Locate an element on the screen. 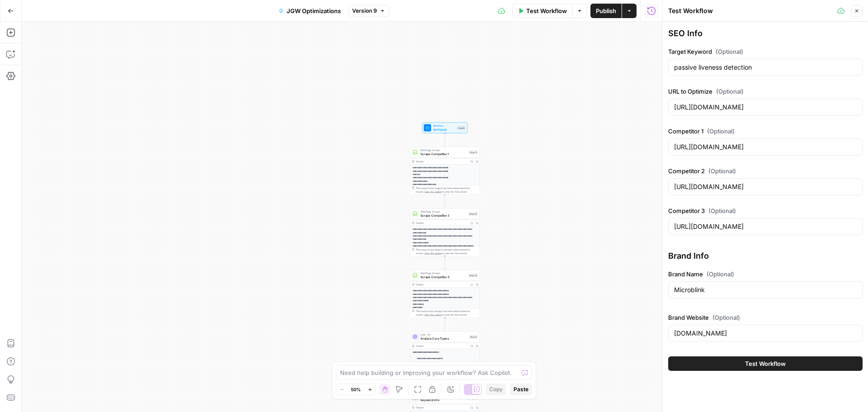 The image size is (868, 412). span: Keyword Info is located at coordinates (443, 400).